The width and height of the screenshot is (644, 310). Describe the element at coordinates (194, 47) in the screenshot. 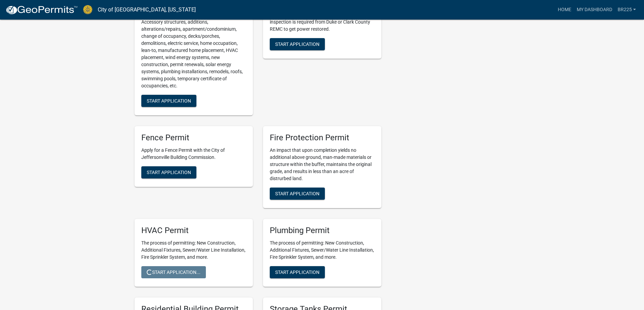

I see `p: Use this application to apply for a commercial permit. This permit includes, but is not limited t...` at that location.